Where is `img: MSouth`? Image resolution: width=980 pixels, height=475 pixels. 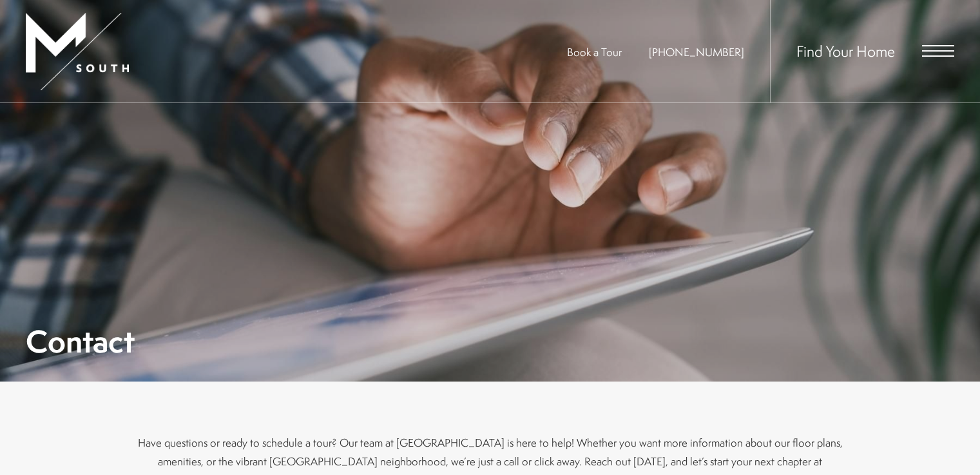 img: MSouth is located at coordinates (77, 52).